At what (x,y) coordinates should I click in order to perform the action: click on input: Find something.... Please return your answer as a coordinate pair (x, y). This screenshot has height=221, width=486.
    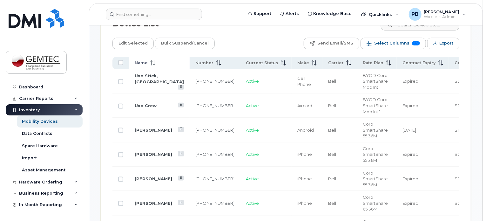
    Looking at the image, I should click on (154, 14).